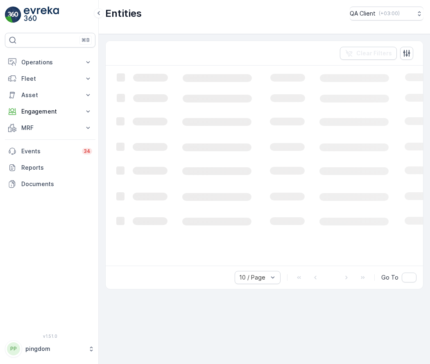  What do you see at coordinates (54, 349) in the screenshot?
I see `p: pingdom` at bounding box center [54, 349].